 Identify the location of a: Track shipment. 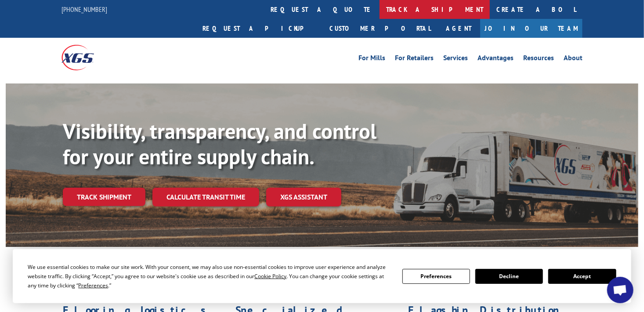
(104, 197).